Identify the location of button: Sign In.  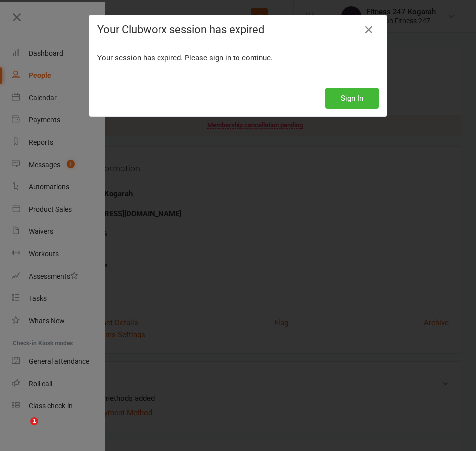
(352, 98).